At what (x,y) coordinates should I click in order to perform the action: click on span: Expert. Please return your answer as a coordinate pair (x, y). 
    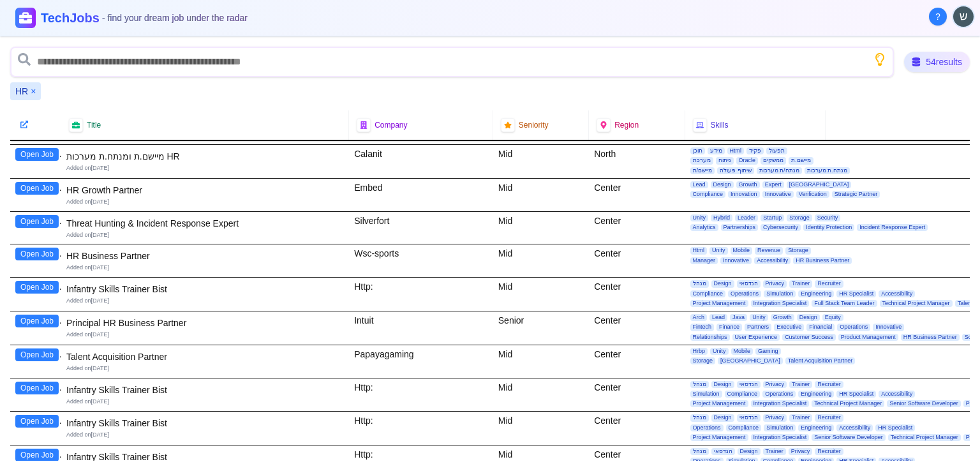
    Looking at the image, I should click on (774, 184).